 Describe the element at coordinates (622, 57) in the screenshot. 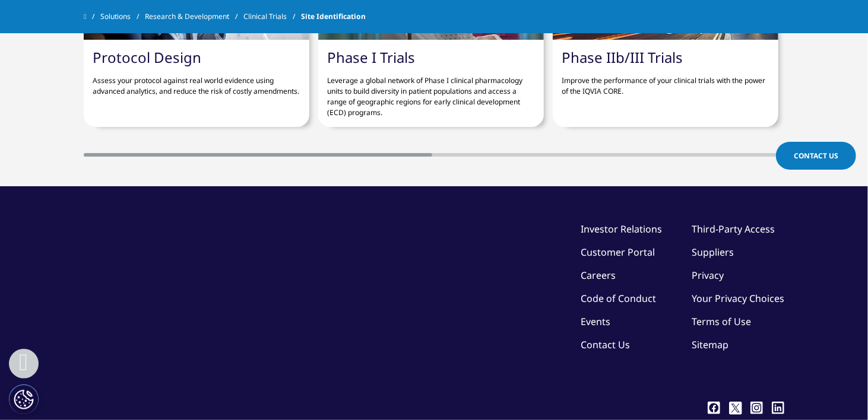

I see `a: Phase IIb/III Trials` at that location.